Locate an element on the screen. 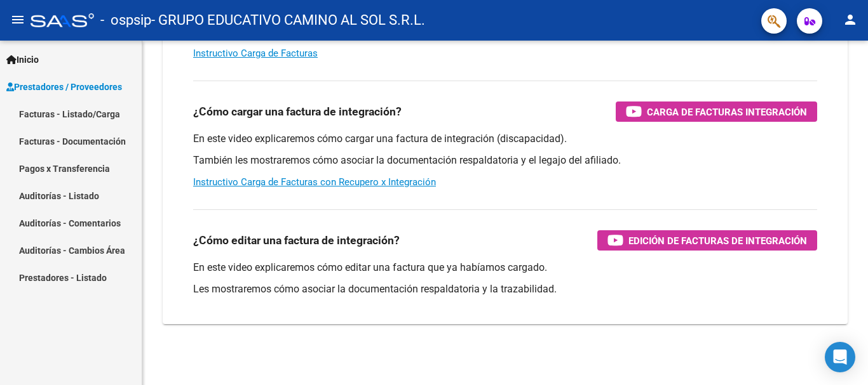  p: En este video explicaremos cómo editar una factura que ya habíamos cargado. is located at coordinates (505, 268).